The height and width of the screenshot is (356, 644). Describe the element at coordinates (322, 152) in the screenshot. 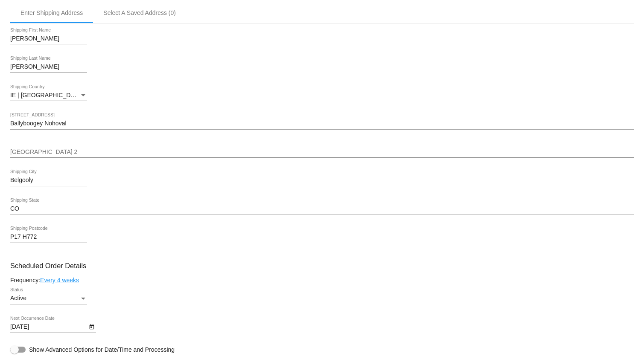

I see `input: Shipping Street 2` at that location.